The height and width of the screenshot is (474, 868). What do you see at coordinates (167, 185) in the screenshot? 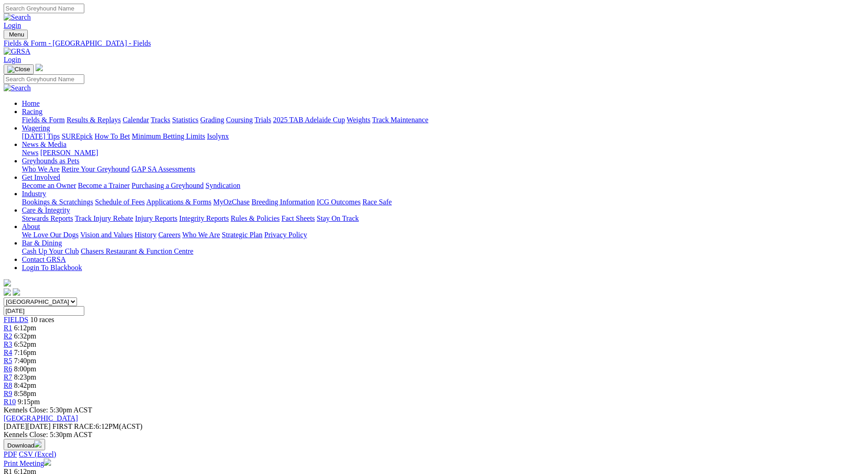
I see `a: Purchasing a Greyhound` at bounding box center [167, 185].